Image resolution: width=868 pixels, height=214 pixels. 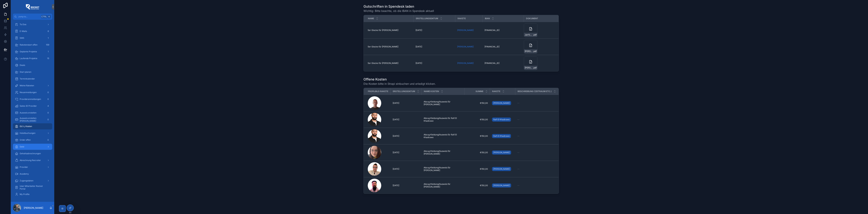 What do you see at coordinates (28, 58) in the screenshot?
I see `span: Laufende Projekte` at bounding box center [28, 58].